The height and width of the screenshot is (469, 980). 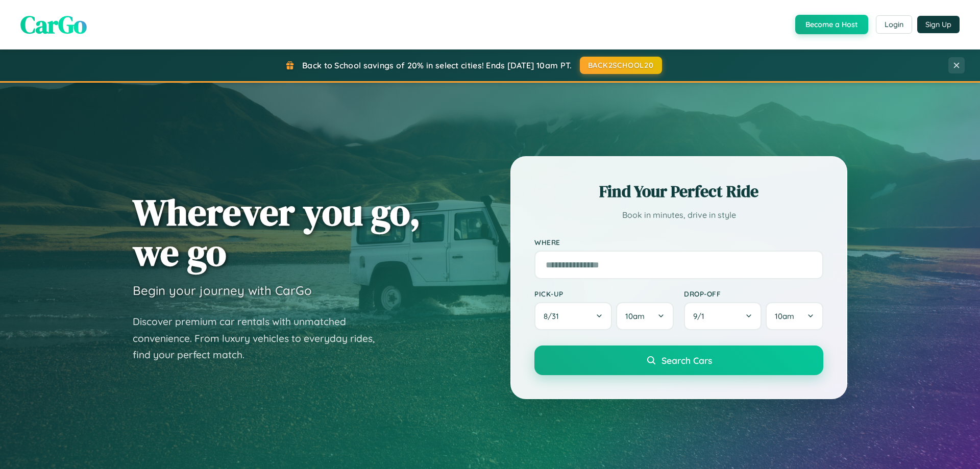 I want to click on h2: Find Your Perfect Ride, so click(x=679, y=191).